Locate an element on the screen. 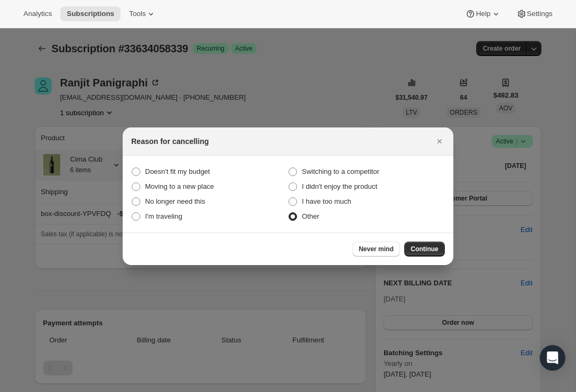 This screenshot has height=392, width=576. span: Other is located at coordinates (310, 216).